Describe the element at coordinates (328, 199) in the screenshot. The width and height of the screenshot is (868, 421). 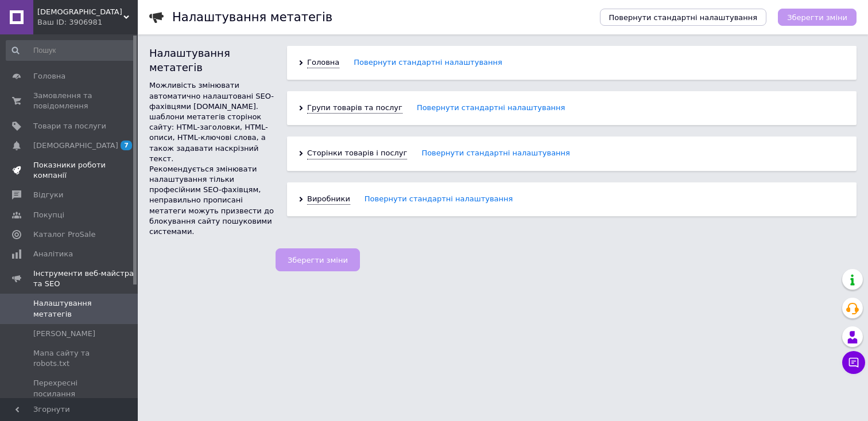
I see `span: Виробники` at that location.